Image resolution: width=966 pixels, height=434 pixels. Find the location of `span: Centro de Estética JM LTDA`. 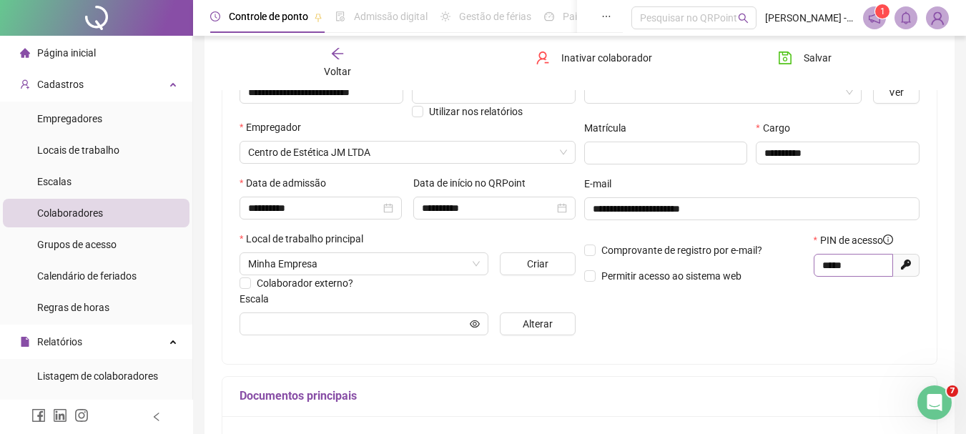

span: Centro de Estética JM LTDA is located at coordinates (408, 152).